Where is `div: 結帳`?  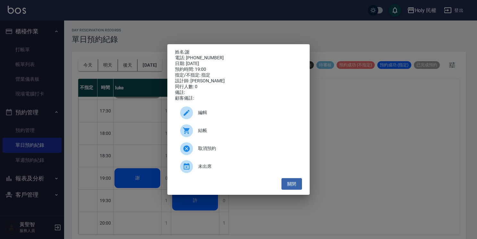 div: 結帳 is located at coordinates (238, 131).